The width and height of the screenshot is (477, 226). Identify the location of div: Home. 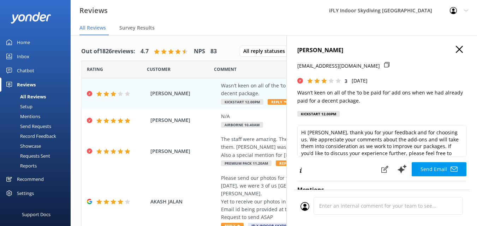
(23, 42).